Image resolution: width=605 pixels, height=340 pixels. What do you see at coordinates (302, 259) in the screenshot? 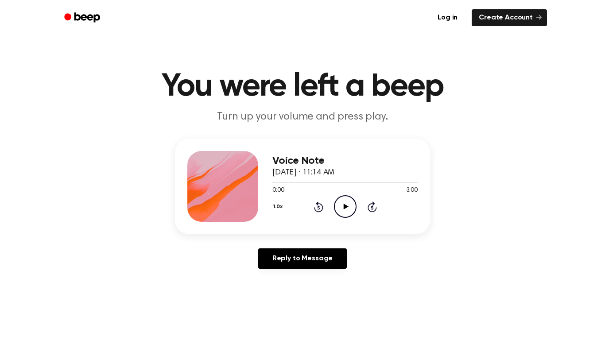
I see `a: Reply to Message` at bounding box center [302, 259].